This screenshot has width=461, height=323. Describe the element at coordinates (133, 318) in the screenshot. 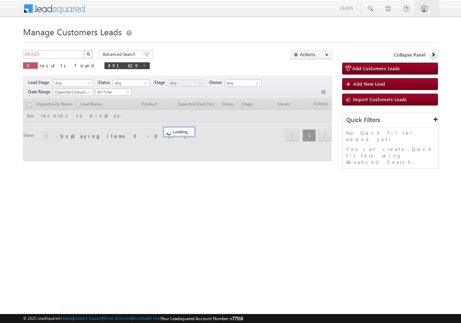

I see `span: © 2025 LeadSquared | | | | |` at that location.